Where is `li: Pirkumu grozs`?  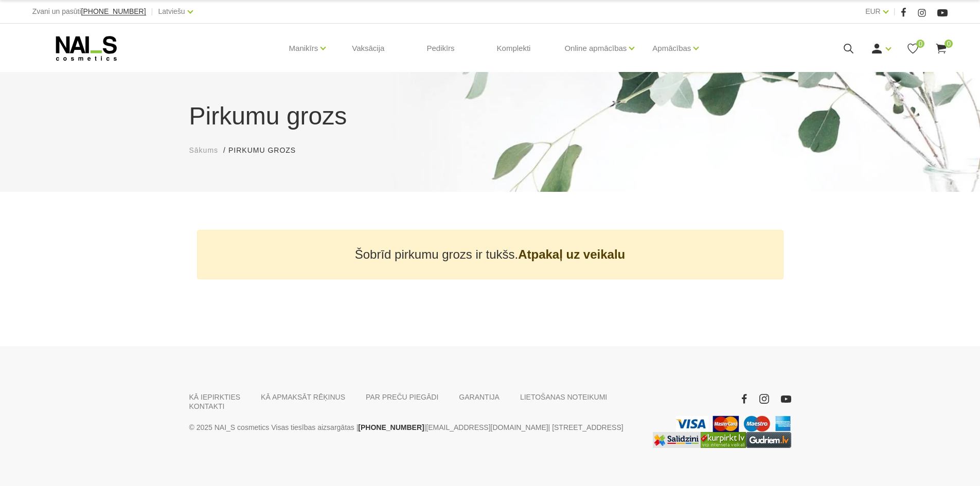 li: Pirkumu grozs is located at coordinates (267, 150).